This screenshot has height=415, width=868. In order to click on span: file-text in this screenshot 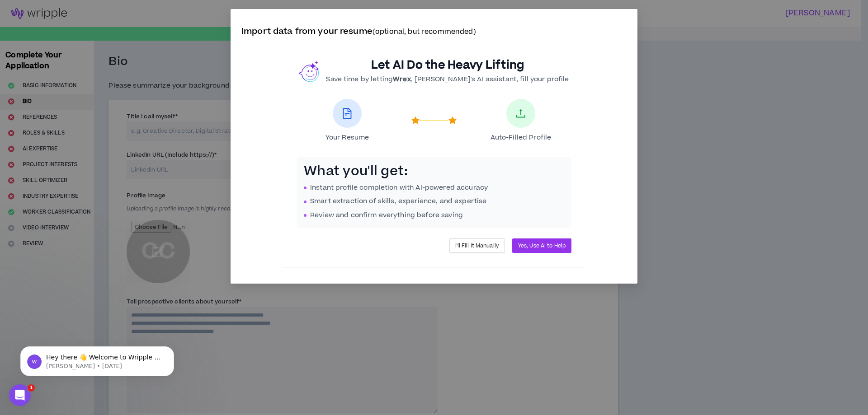, I will do `click(347, 114)`.